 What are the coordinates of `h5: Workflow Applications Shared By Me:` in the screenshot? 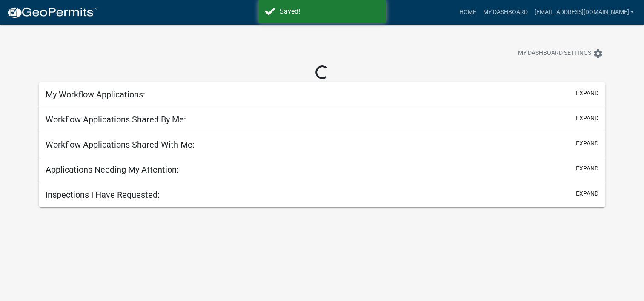 It's located at (116, 119).